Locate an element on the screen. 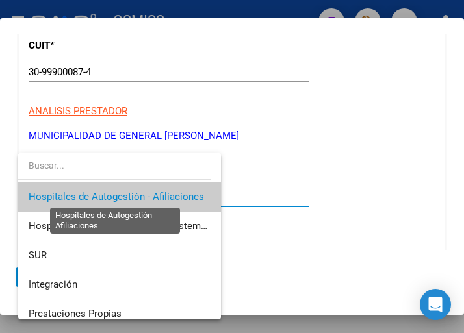 The image size is (464, 333). span: Prestaciones Propias is located at coordinates (75, 314).